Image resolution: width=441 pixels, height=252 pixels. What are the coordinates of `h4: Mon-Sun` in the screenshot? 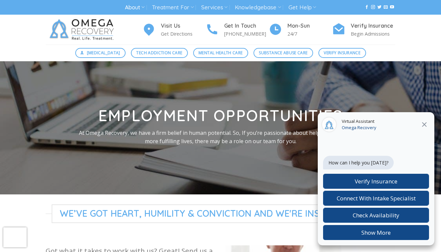 It's located at (310, 26).